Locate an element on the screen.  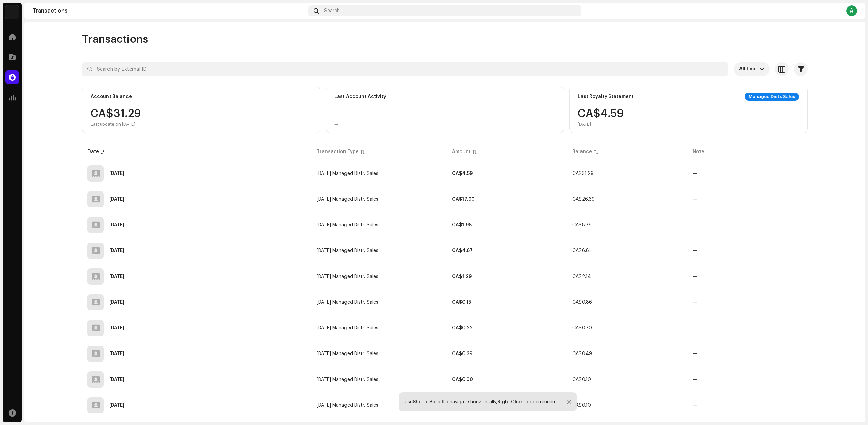
div: Transactions is located at coordinates (169, 11).